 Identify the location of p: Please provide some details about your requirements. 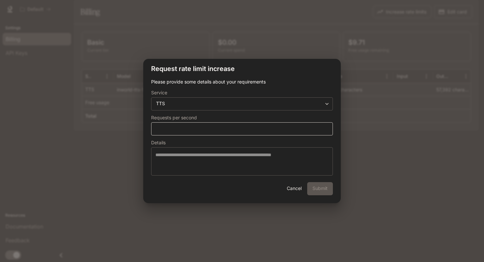
(242, 82).